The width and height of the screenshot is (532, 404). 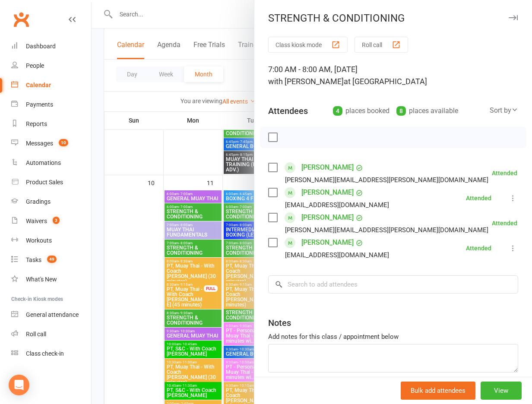 I want to click on div: places available, so click(x=427, y=111).